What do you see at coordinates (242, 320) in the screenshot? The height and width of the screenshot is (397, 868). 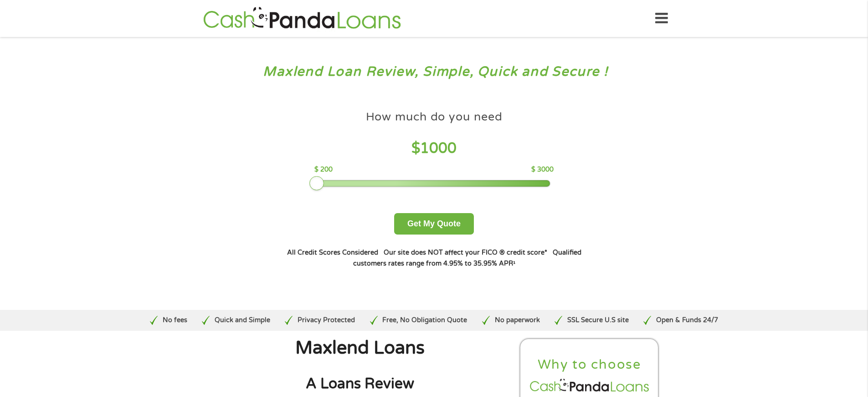 I see `p: Quick and Simple` at bounding box center [242, 320].